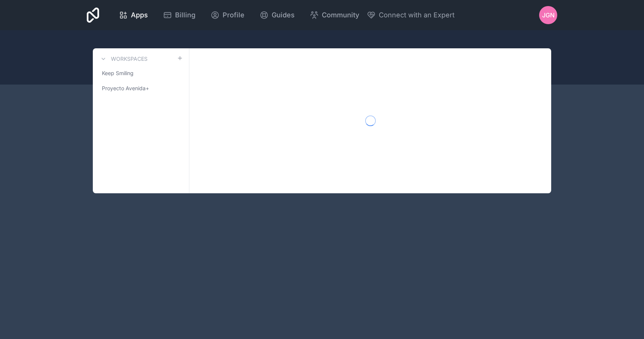 This screenshot has height=339, width=644. I want to click on a: Billing, so click(179, 15).